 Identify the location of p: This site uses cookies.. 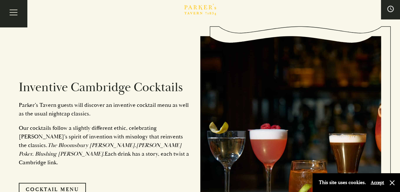
(343, 182).